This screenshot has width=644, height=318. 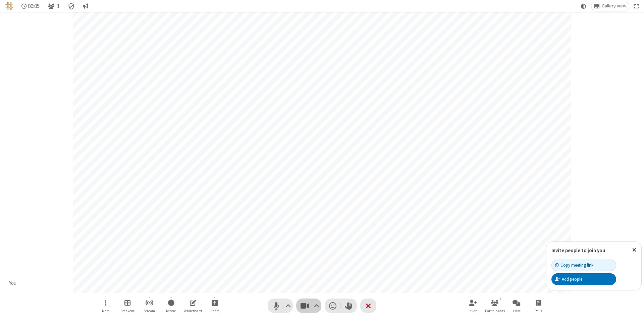 I want to click on div: Copy meeting link, so click(x=574, y=264).